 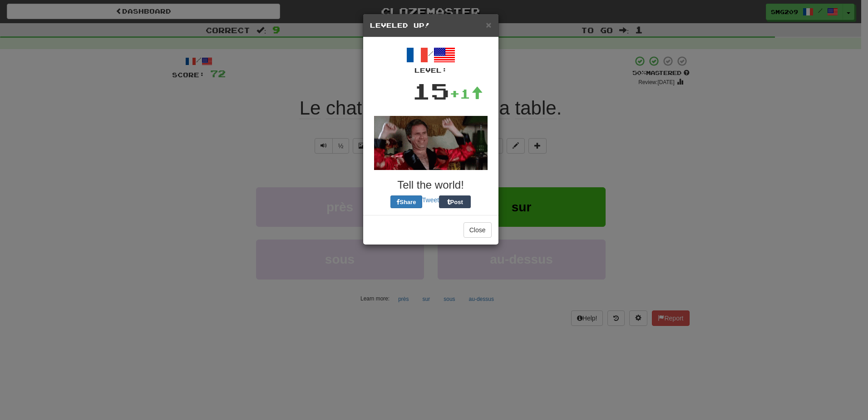 What do you see at coordinates (455, 202) in the screenshot?
I see `button: Post` at bounding box center [455, 202].